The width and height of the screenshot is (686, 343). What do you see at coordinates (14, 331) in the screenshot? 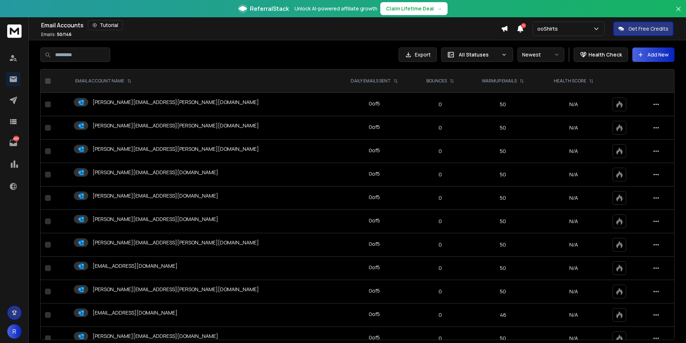
I see `button: R` at bounding box center [14, 331].